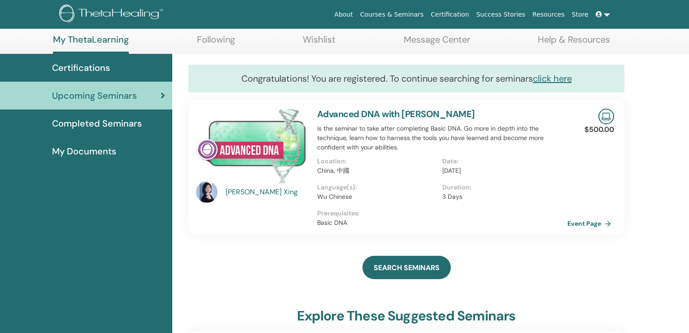 The width and height of the screenshot is (689, 333). What do you see at coordinates (449, 14) in the screenshot?
I see `a: Certification` at bounding box center [449, 14].